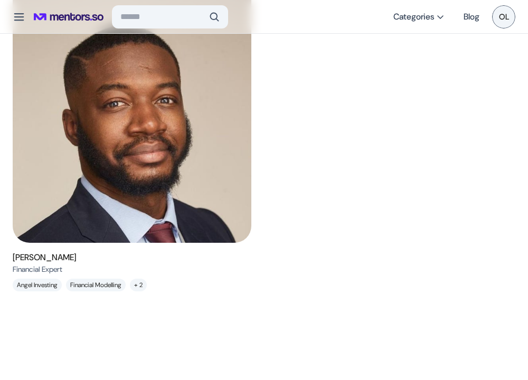 Image resolution: width=528 pixels, height=380 pixels. What do you see at coordinates (503, 17) in the screenshot?
I see `button: OLOL` at bounding box center [503, 17].